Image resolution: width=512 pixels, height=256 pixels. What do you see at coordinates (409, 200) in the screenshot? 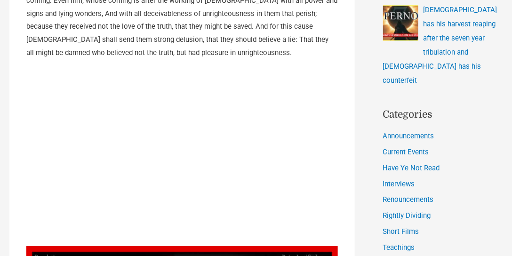
I see `a: Renouncements` at bounding box center [409, 200].